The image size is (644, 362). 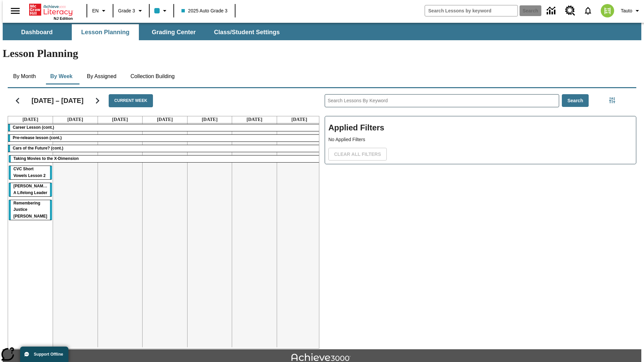 What do you see at coordinates (612, 100) in the screenshot?
I see `button: Filters Side menu` at bounding box center [612, 100].